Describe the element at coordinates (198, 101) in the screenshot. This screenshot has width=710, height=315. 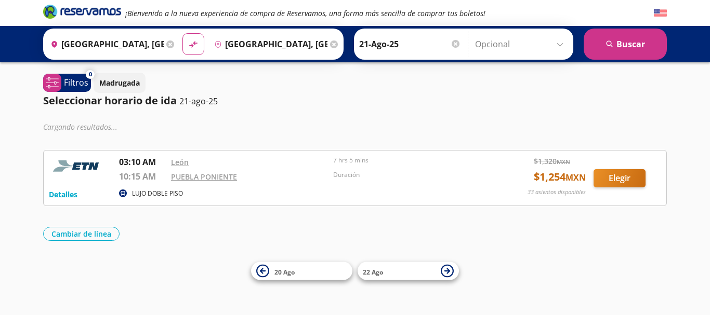
I see `p: 21-ago-25` at that location.